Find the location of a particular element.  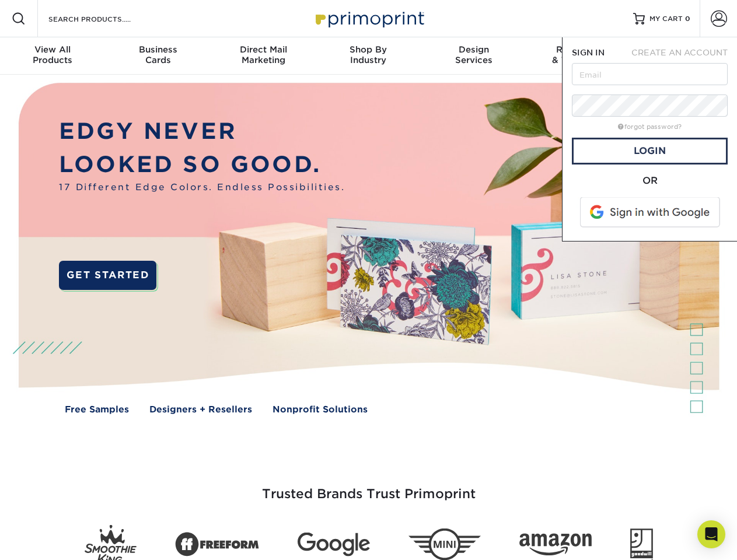

img: Primoprint is located at coordinates (368, 18).